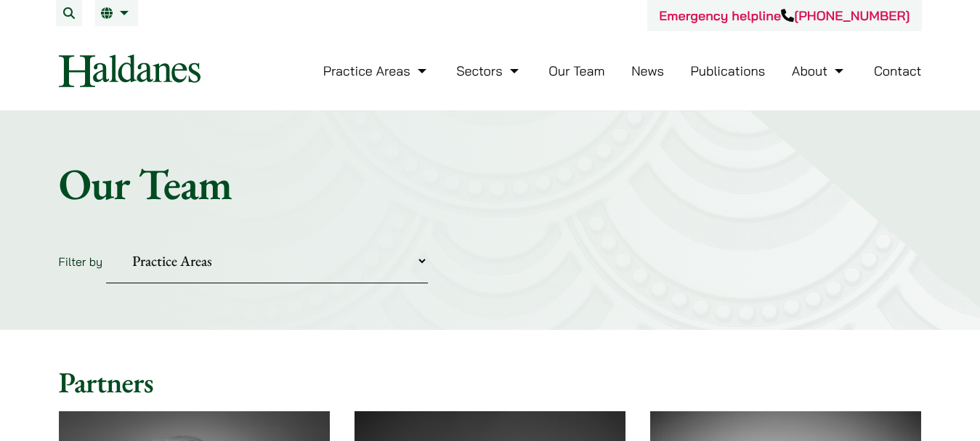 This screenshot has height=441, width=980. What do you see at coordinates (490, 382) in the screenshot?
I see `h2: Partners` at bounding box center [490, 382].